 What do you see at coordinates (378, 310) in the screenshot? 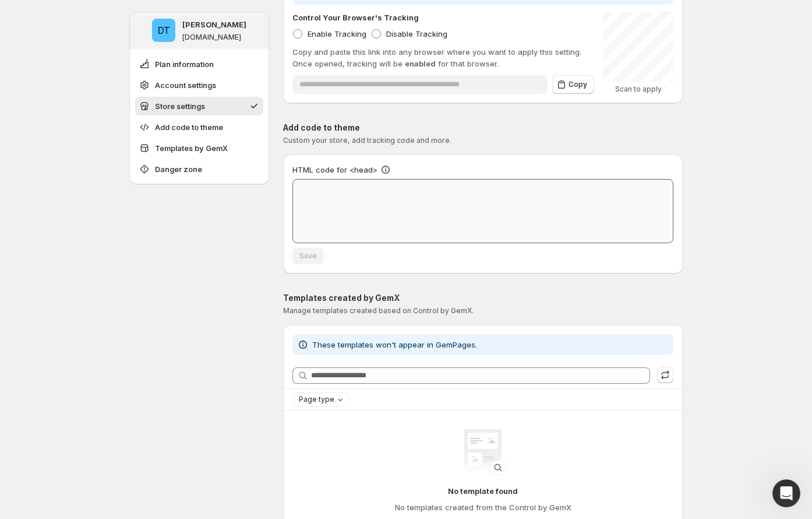
I see `span: Manage templates created based on Control by GemX.` at bounding box center [378, 310].